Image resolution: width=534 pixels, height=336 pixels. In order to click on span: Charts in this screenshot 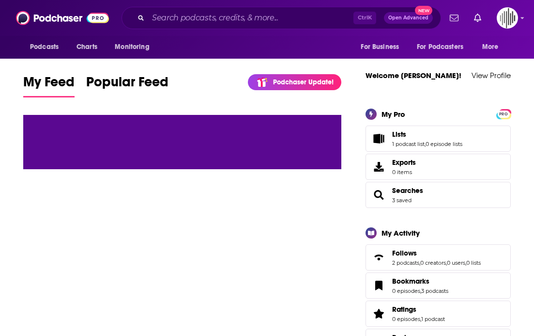, I will do `click(87, 47)`.